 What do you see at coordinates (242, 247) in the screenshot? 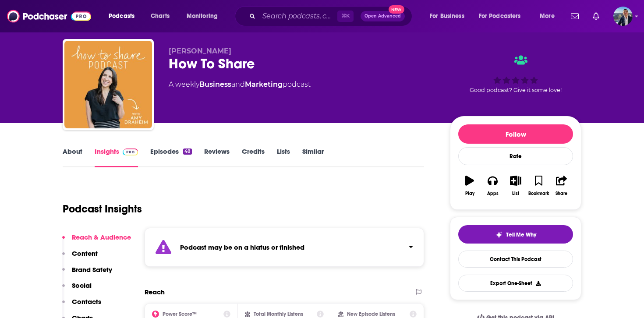
I see `strong: Podcast may be on a hiatus or finished` at bounding box center [242, 247].